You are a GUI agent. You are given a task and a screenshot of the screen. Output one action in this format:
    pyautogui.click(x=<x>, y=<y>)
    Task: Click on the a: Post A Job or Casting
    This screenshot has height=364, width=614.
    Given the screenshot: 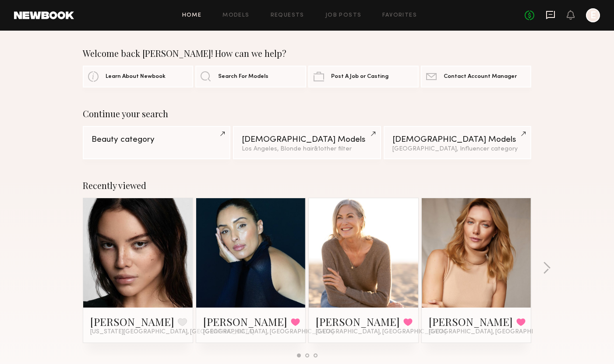 What is the action you would take?
    pyautogui.click(x=363, y=76)
    